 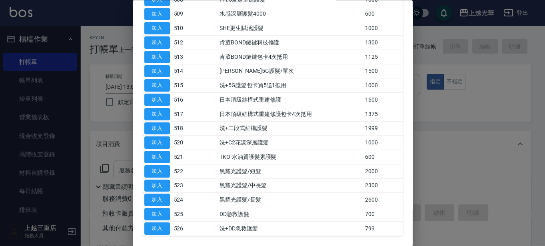 What do you see at coordinates (383, 100) in the screenshot?
I see `td: 1600` at bounding box center [383, 100].